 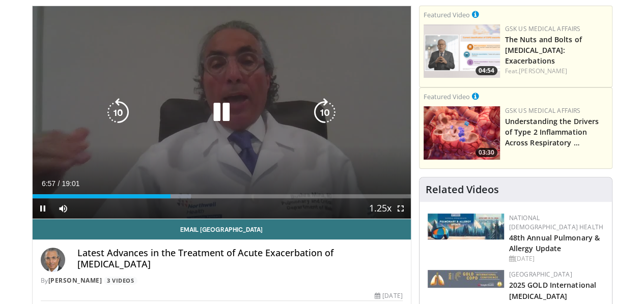 What do you see at coordinates (53, 260) in the screenshot?
I see `img: Avatar` at bounding box center [53, 260].